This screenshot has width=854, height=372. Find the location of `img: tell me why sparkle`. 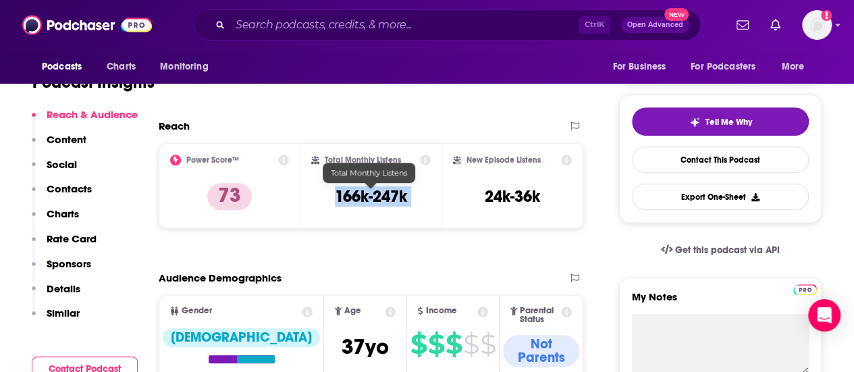

img: tell me why sparkle is located at coordinates (695, 122).